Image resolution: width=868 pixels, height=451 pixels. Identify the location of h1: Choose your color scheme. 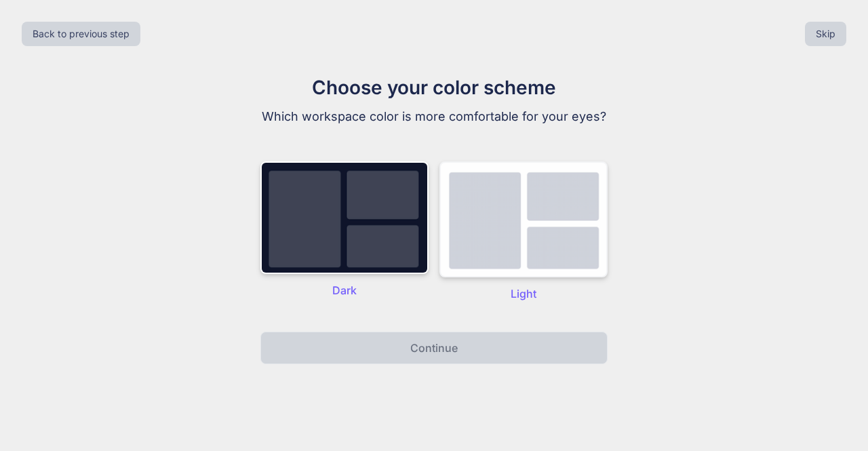
(434, 87).